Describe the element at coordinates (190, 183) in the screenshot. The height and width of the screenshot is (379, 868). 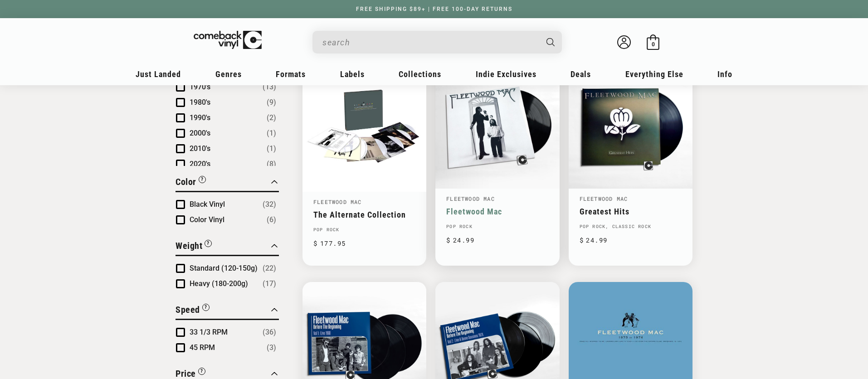
I see `button: Filter by Color` at that location.